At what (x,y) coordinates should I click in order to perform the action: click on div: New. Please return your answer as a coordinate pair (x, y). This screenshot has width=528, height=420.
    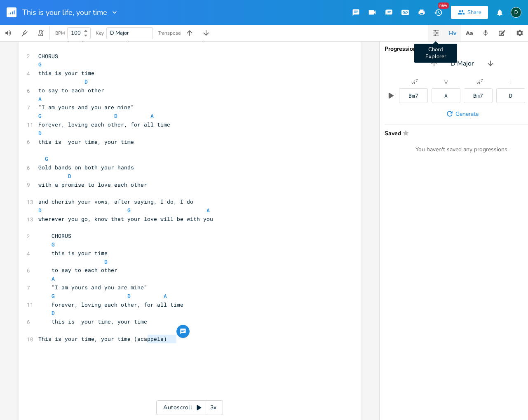
    Looking at the image, I should click on (444, 5).